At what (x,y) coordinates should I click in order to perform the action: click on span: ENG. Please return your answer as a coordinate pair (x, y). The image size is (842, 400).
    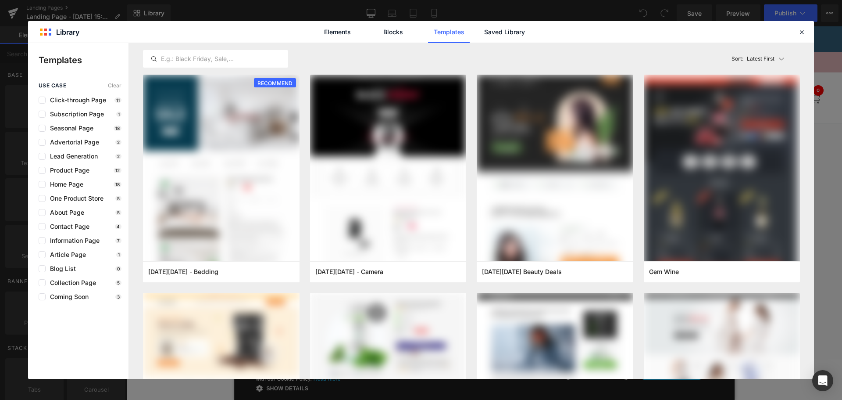
    Looking at the image, I should click on (612, 72).